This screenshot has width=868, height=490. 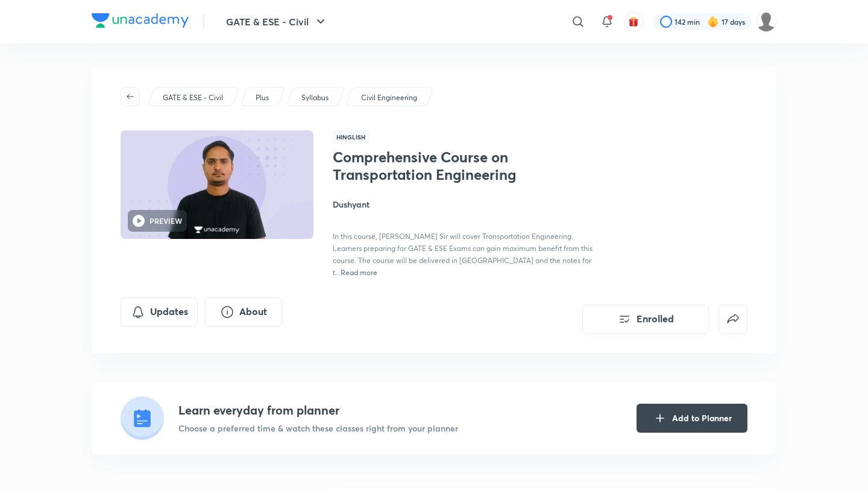 What do you see at coordinates (468, 204) in the screenshot?
I see `h4: Dushyant` at bounding box center [468, 204].